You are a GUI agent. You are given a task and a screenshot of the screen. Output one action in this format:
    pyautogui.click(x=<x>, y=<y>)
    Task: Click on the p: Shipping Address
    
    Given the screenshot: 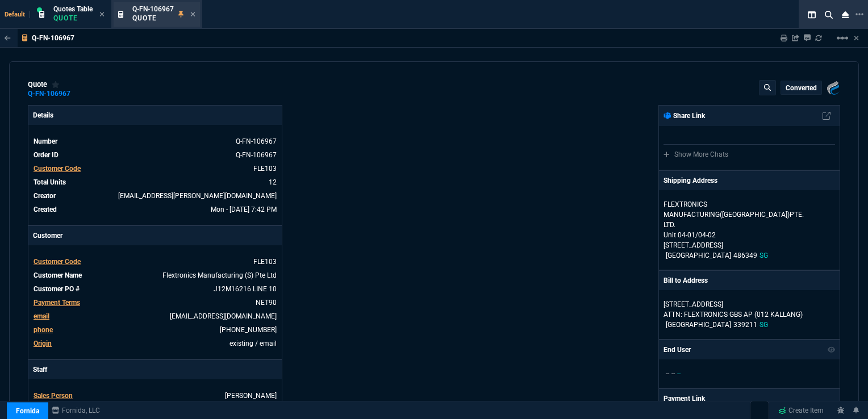 What is the action you would take?
    pyautogui.click(x=690, y=181)
    